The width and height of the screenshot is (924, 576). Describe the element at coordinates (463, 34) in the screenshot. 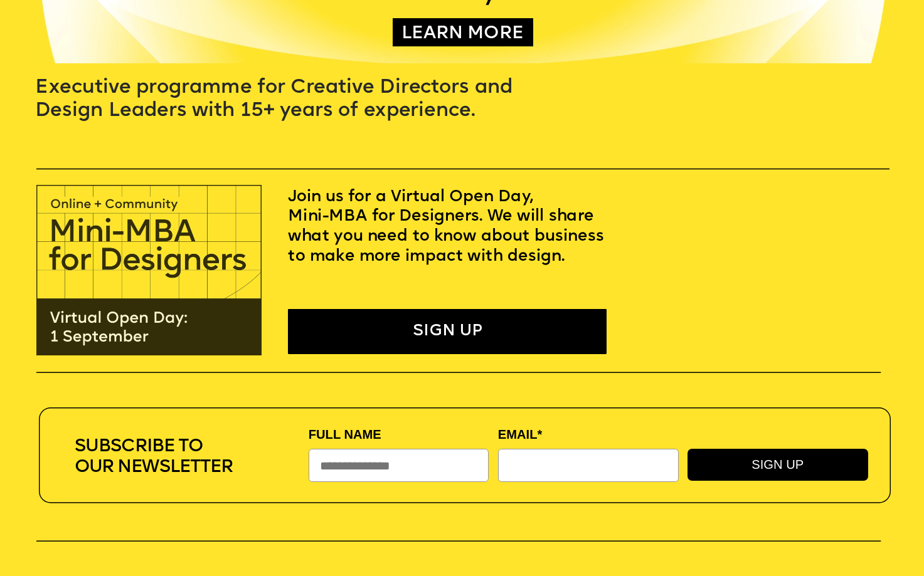

I see `a: LEARN MORE` at that location.